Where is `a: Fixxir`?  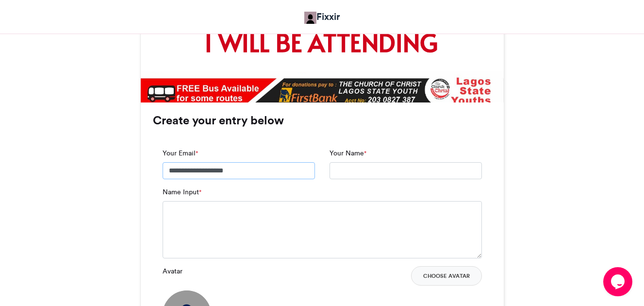 a: Fixxir is located at coordinates (322, 16).